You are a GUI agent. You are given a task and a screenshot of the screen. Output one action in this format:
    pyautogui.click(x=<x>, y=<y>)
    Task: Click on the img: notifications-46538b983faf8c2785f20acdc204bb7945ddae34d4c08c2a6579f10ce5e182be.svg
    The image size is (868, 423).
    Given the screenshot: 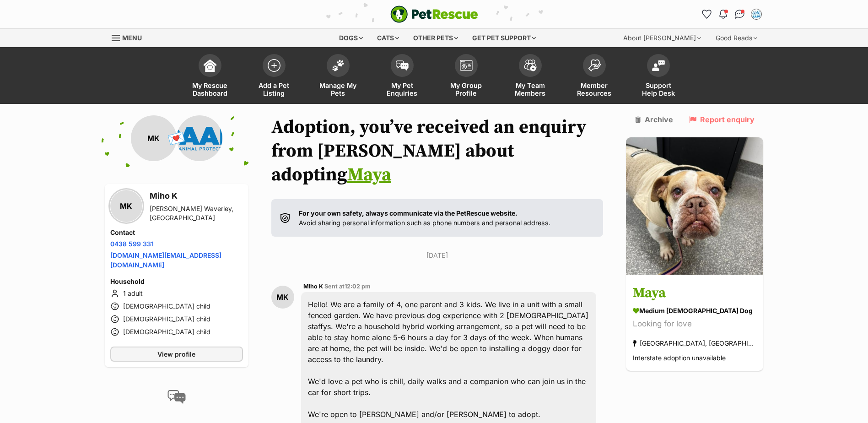 What is the action you would take?
    pyautogui.click(x=723, y=14)
    